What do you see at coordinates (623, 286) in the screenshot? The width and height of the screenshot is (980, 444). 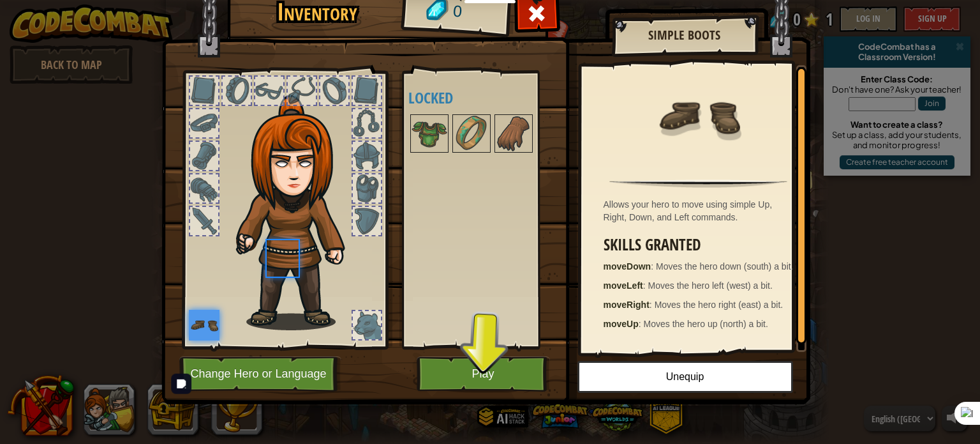 I see `strong: moveLeft` at bounding box center [623, 286].